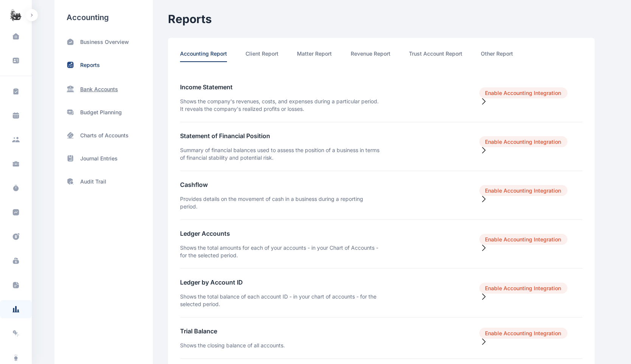  Describe the element at coordinates (280, 136) in the screenshot. I see `h5: Statement of Financial Position` at that location.